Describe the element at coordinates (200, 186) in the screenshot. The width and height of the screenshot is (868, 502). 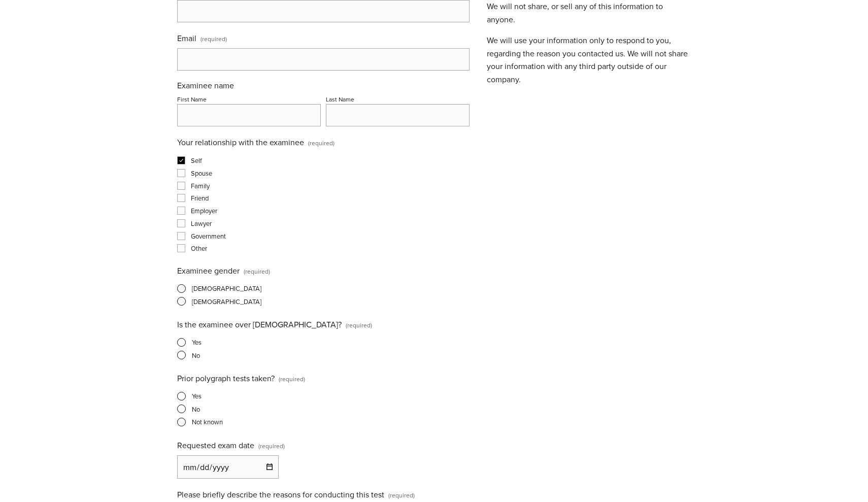
I see `span: Family` at that location.